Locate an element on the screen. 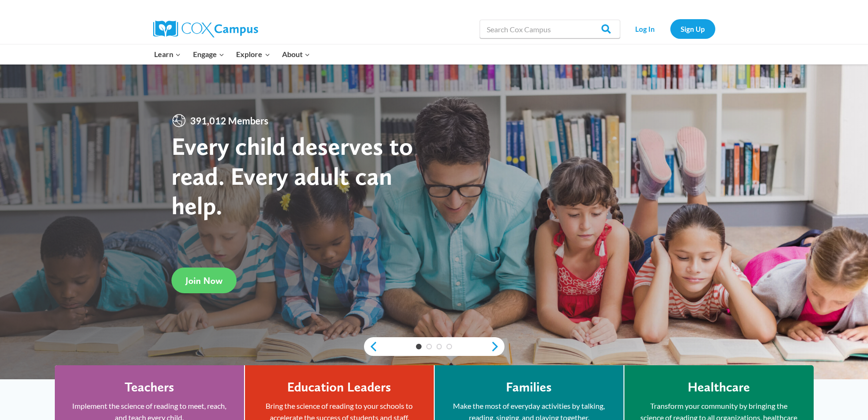 The height and width of the screenshot is (420, 868). h4: Families is located at coordinates (529, 387).